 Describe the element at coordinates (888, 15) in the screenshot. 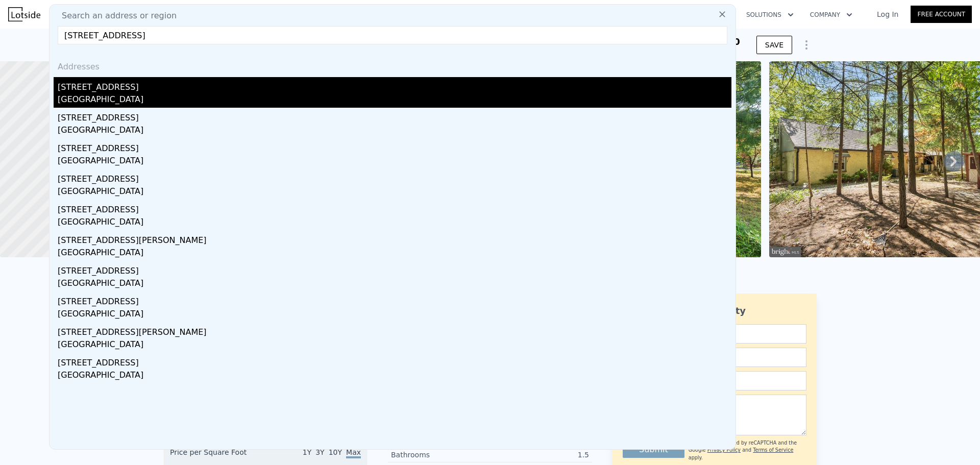

I see `a: Log In` at that location.